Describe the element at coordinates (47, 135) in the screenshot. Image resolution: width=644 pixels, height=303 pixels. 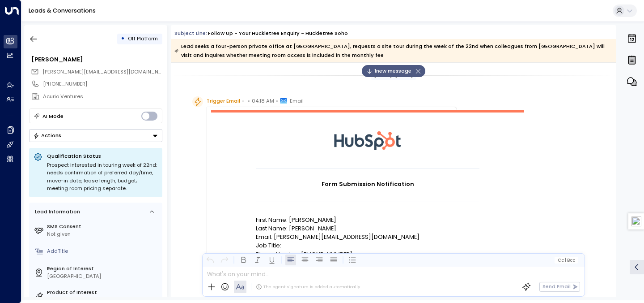
I see `div: Actions` at that location.